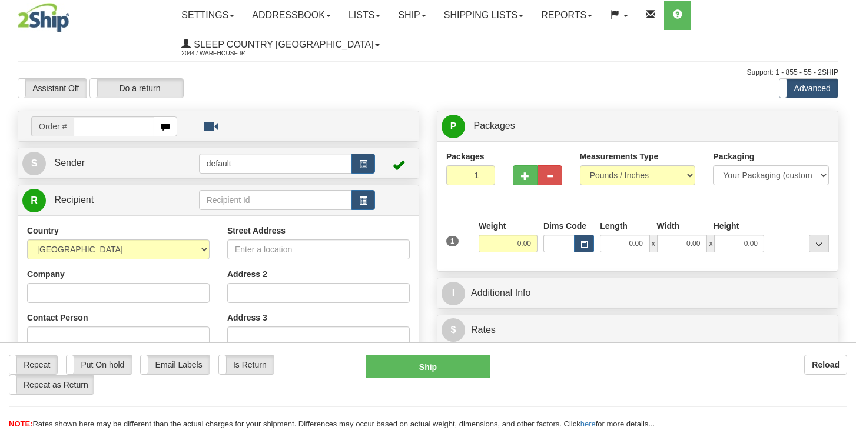  I want to click on span: Packages, so click(494, 125).